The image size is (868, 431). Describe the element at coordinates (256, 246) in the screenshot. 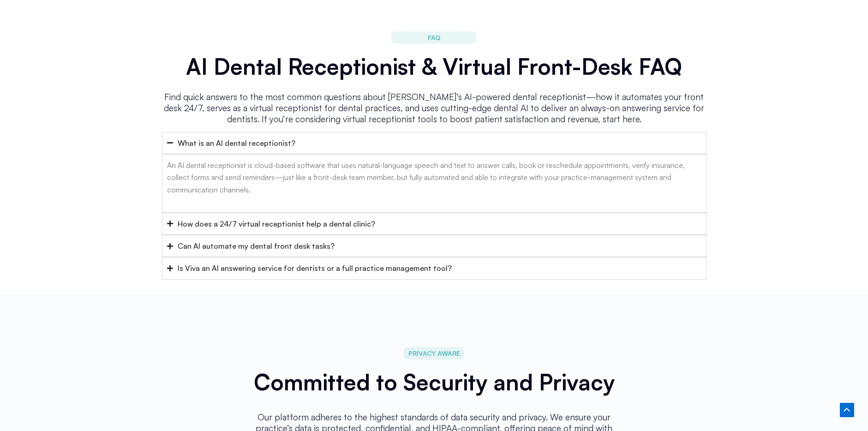

I see `div: Can AI automate my dental front desk tasks?` at that location.